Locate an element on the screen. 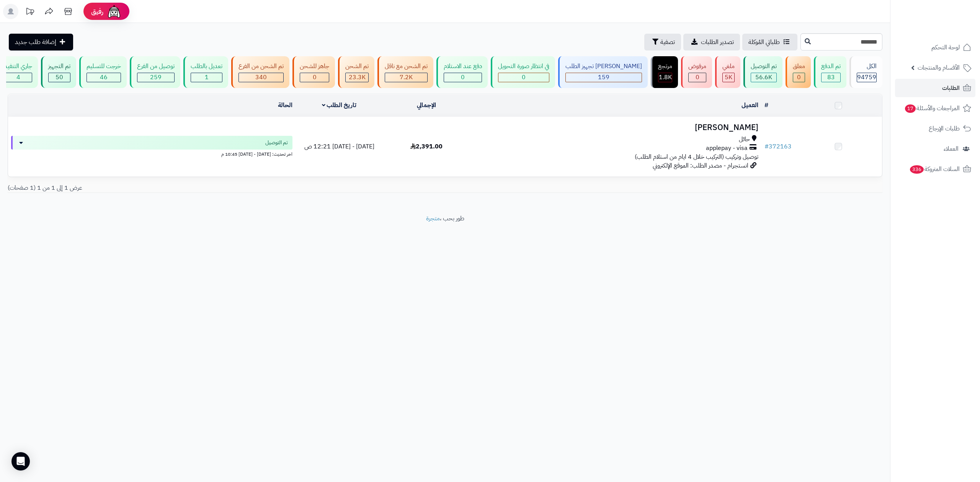 The image size is (980, 482). span: الطلبات is located at coordinates (951, 88).